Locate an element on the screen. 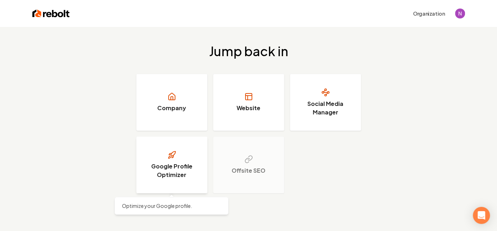 This screenshot has width=497, height=231. a: Google Profile Optimizer is located at coordinates (172, 165).